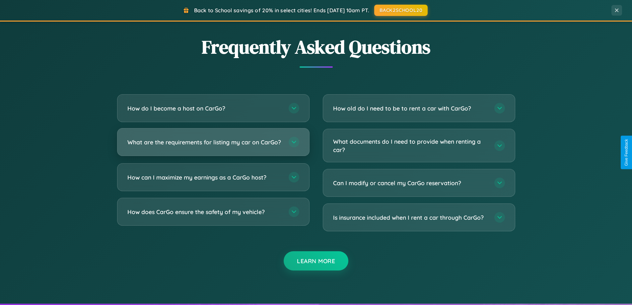 The image size is (632, 305). Describe the element at coordinates (401, 10) in the screenshot. I see `button: BACK2SCHOOL20` at that location.